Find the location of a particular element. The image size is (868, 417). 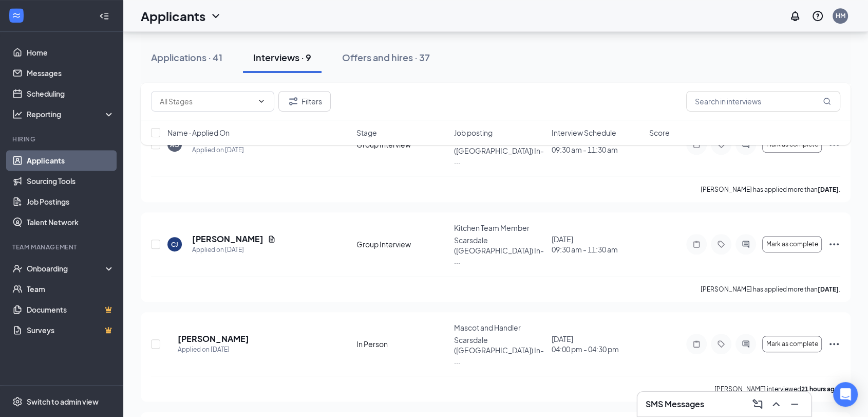

svg: Document is located at coordinates (272, 239).